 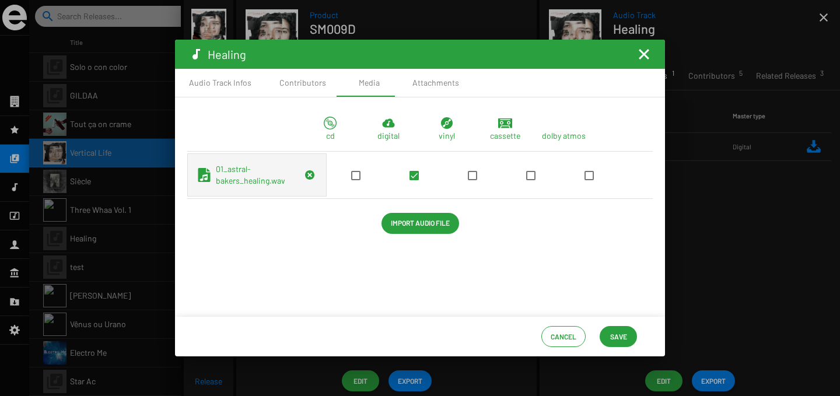 What do you see at coordinates (227, 54) in the screenshot?
I see `span: Healing` at bounding box center [227, 54].